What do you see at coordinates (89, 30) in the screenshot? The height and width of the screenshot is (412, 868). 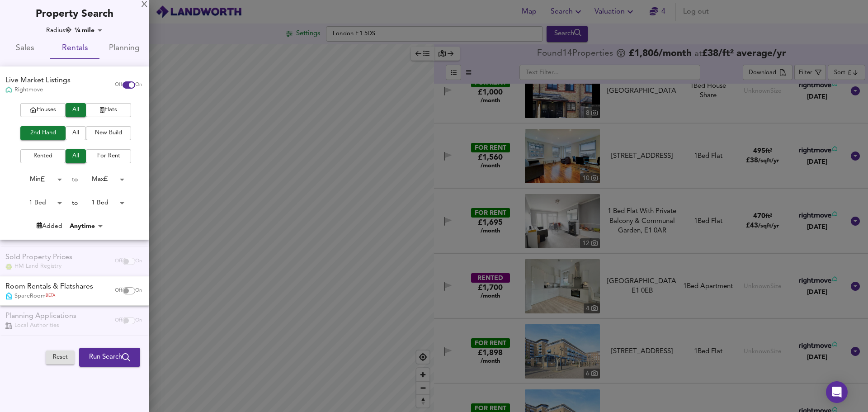 I see `div: ¼ mile` at bounding box center [89, 30].